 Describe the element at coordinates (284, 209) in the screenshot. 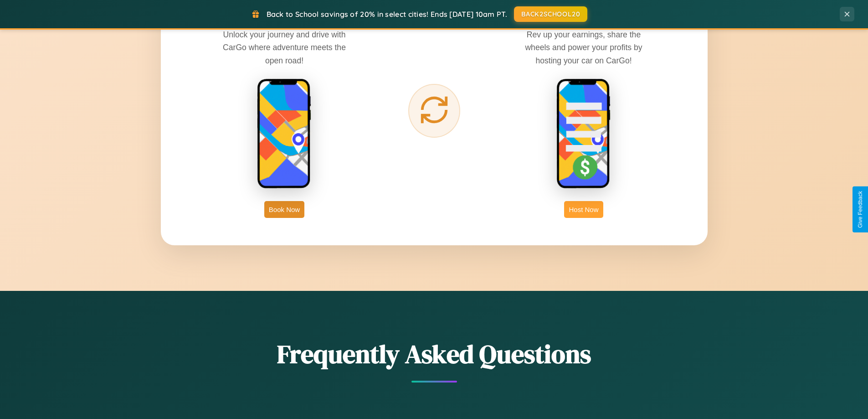

I see `button: Book Now` at that location.